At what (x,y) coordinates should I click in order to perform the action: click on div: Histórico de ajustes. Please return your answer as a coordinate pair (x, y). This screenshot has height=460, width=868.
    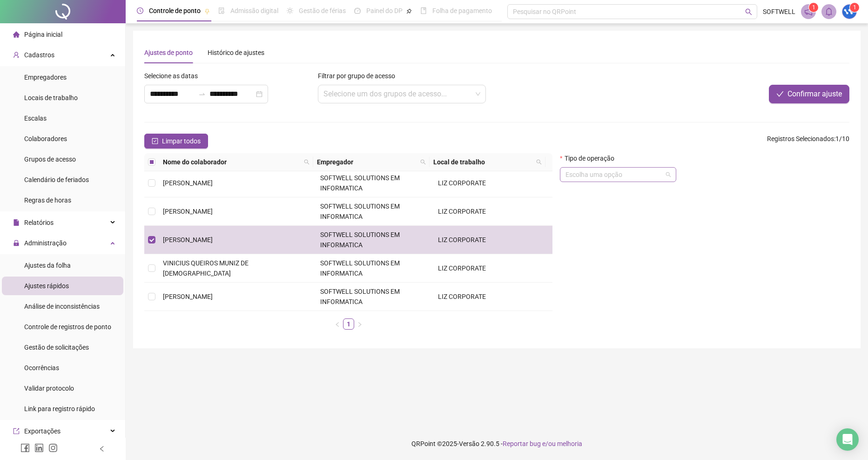
    Looking at the image, I should click on (236, 52).